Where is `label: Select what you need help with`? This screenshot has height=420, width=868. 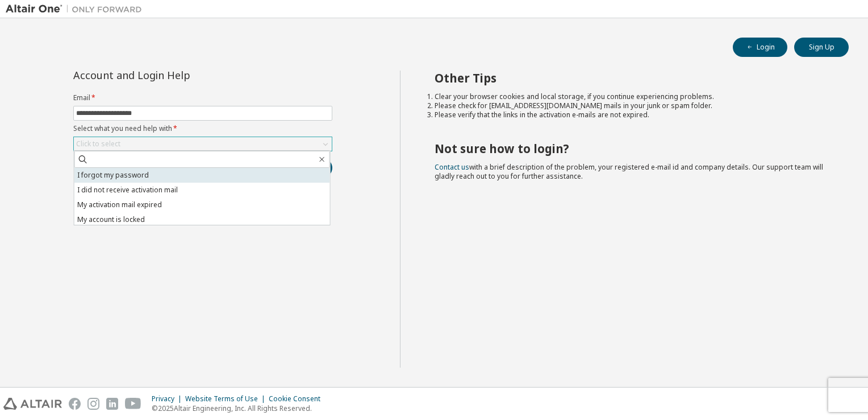
label: Select what you need help with is located at coordinates (203, 129).